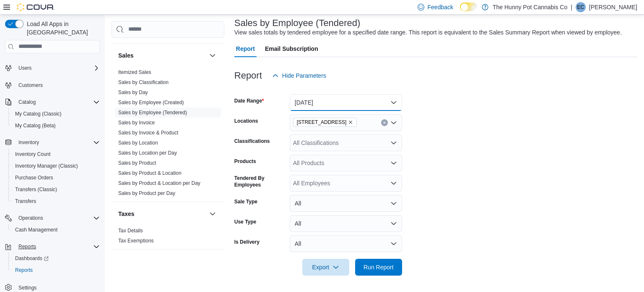 The width and height of the screenshot is (644, 292). Describe the element at coordinates (136, 122) in the screenshot. I see `a: Sales by Invoice` at that location.